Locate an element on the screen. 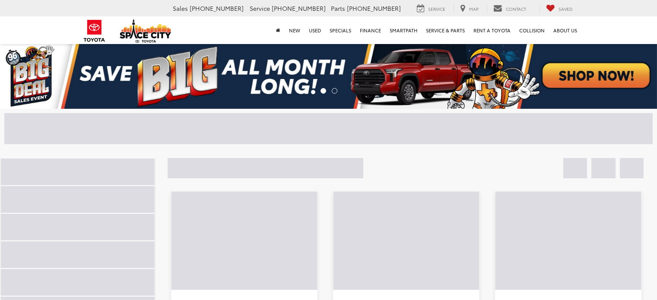 This screenshot has width=657, height=300. span: Saved is located at coordinates (565, 9).